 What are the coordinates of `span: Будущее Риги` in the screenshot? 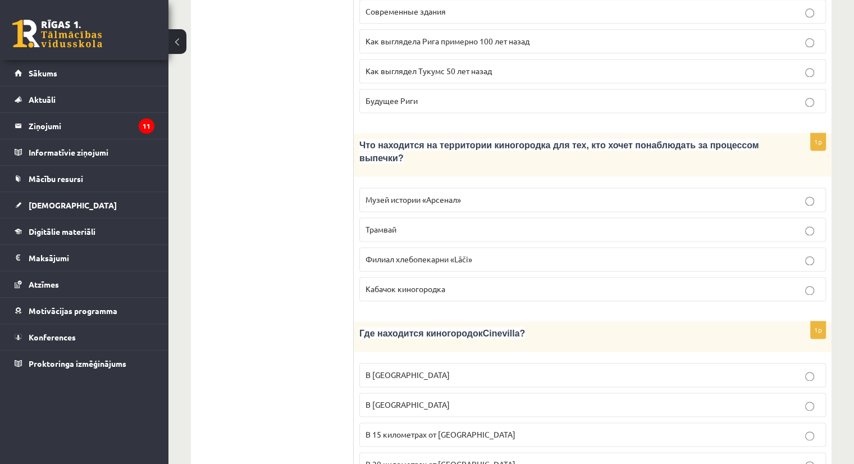 It's located at (391, 101).